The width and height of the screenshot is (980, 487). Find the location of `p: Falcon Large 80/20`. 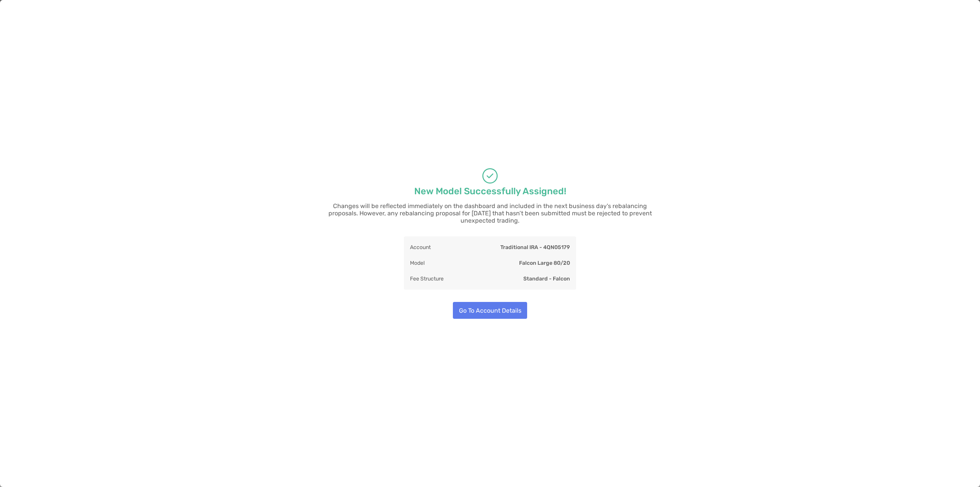

p: Falcon Large 80/20 is located at coordinates (544, 263).